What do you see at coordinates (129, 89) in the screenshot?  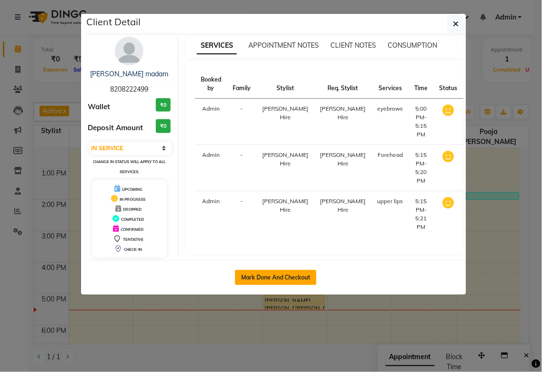 I see `span: 8208222499` at bounding box center [129, 89].